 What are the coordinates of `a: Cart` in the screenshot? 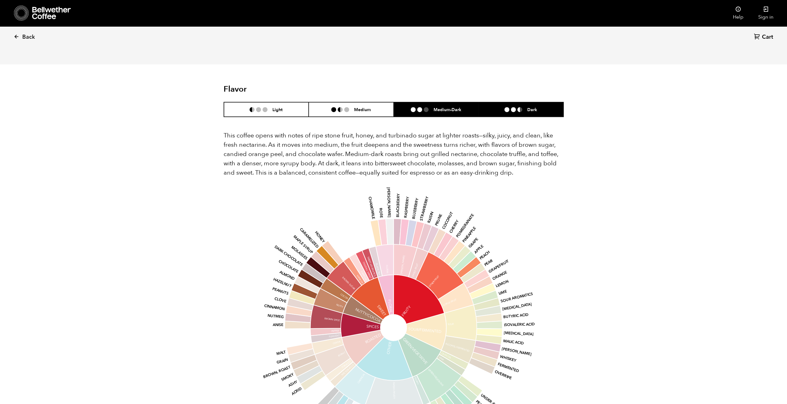 It's located at (764, 37).